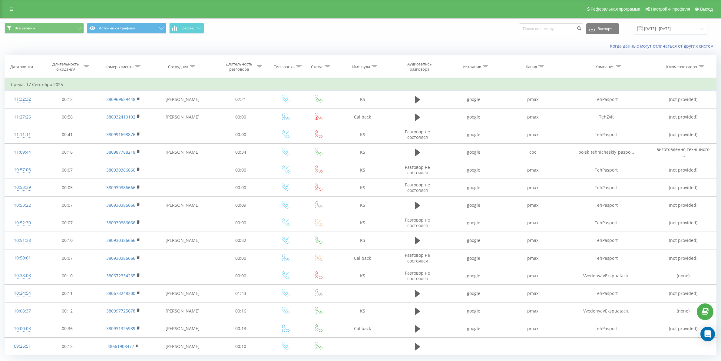 Image resolution: width=721 pixels, height=361 pixels. I want to click on div: Номер клиента, so click(119, 67).